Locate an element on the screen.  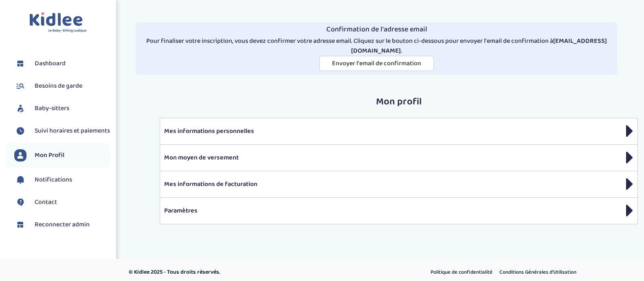
a: Politique de confidentialité is located at coordinates (462, 273).